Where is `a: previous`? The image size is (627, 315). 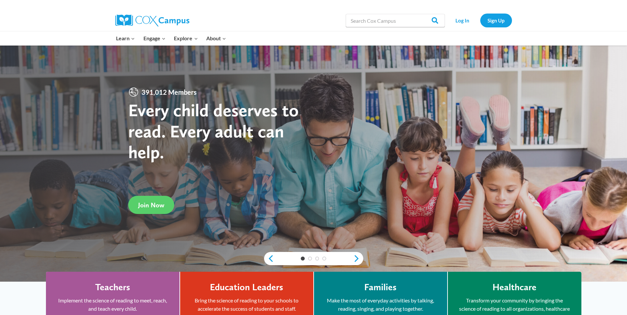 a: previous is located at coordinates (269, 259).